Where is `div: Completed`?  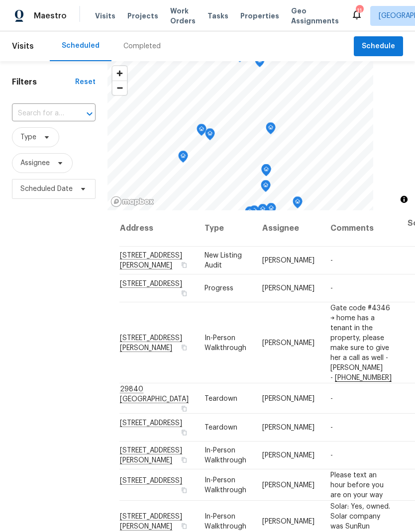
div: Completed is located at coordinates (142, 46).